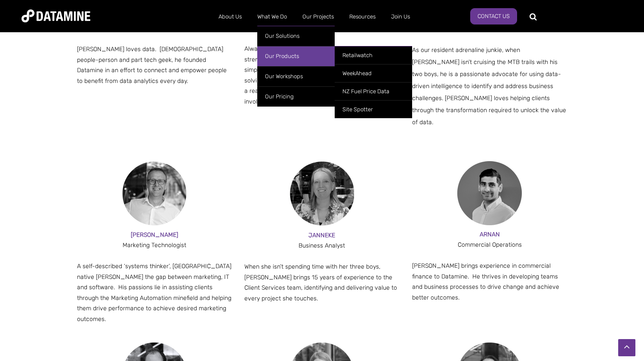 The image size is (644, 361). I want to click on div: Business Analyst, so click(322, 246).